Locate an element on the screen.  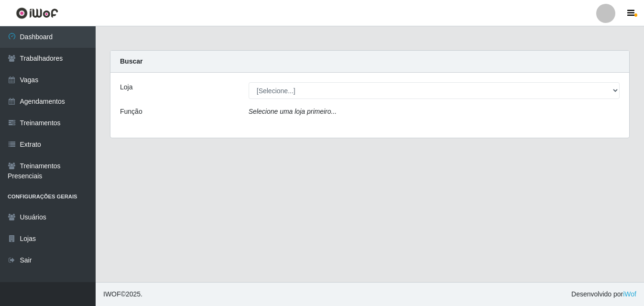
label: Loja is located at coordinates (126, 87).